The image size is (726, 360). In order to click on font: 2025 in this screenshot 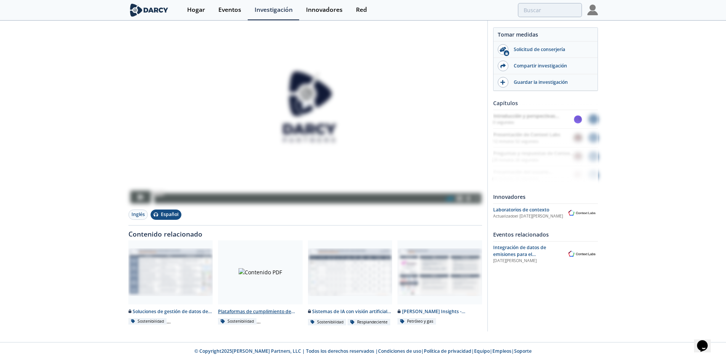, I will do `click(227, 351)`.